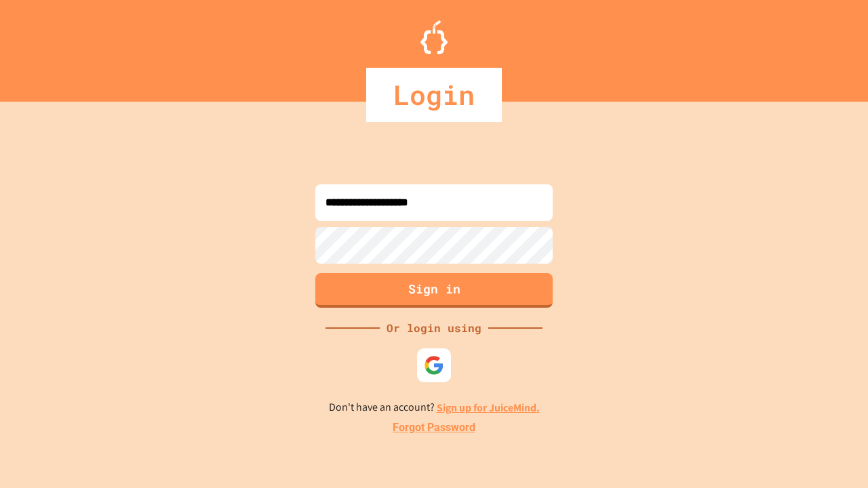 Image resolution: width=868 pixels, height=488 pixels. I want to click on img: Logo.svg, so click(434, 37).